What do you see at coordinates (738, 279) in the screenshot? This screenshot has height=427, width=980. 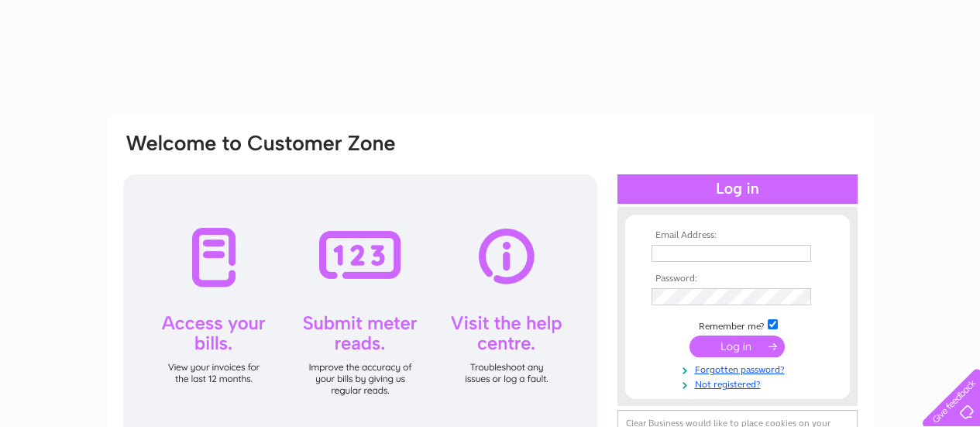 I see `th: Password:` at bounding box center [738, 279].